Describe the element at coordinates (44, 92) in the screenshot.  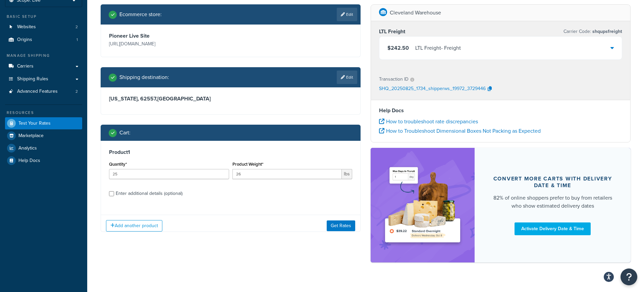
I see `li: Advanced Features` at that location.